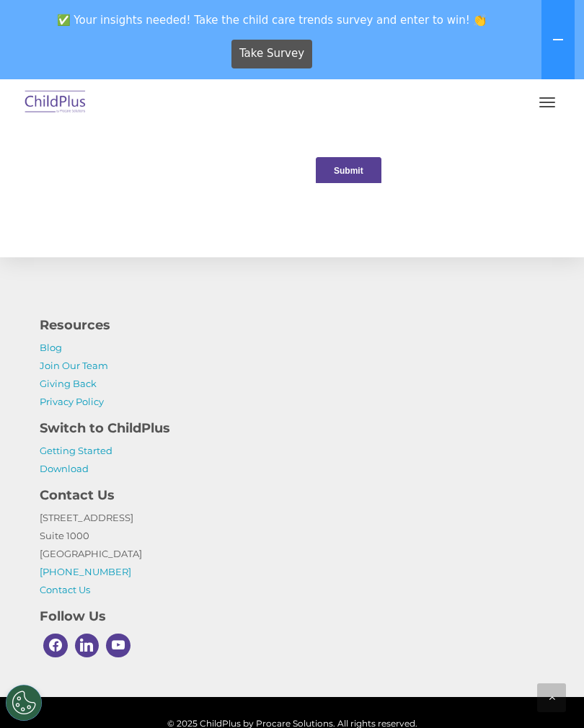 This screenshot has height=728, width=584. Describe the element at coordinates (292, 616) in the screenshot. I see `h4: Follow Us` at that location.